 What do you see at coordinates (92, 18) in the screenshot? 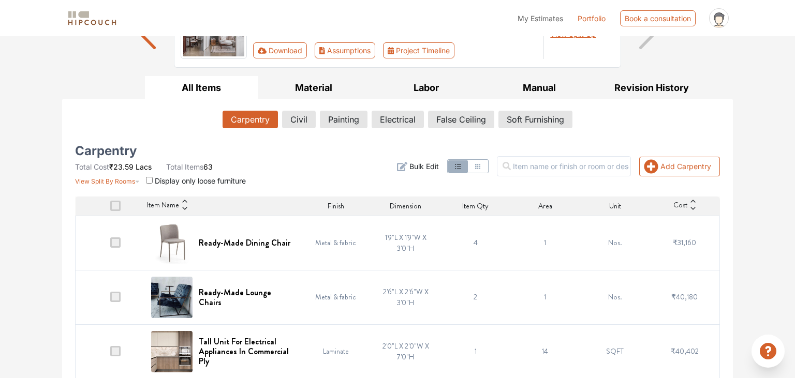
I see `span: logo-horizontal.svg` at bounding box center [92, 18].